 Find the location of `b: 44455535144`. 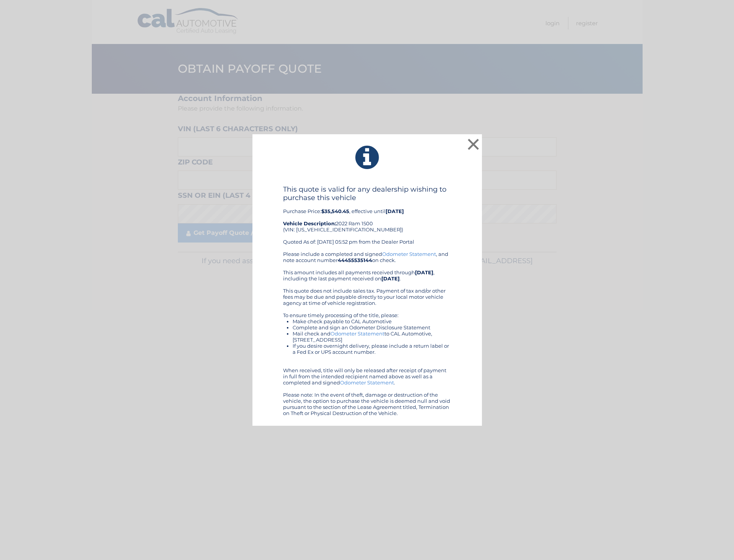

b: 44455535144 is located at coordinates (355, 260).